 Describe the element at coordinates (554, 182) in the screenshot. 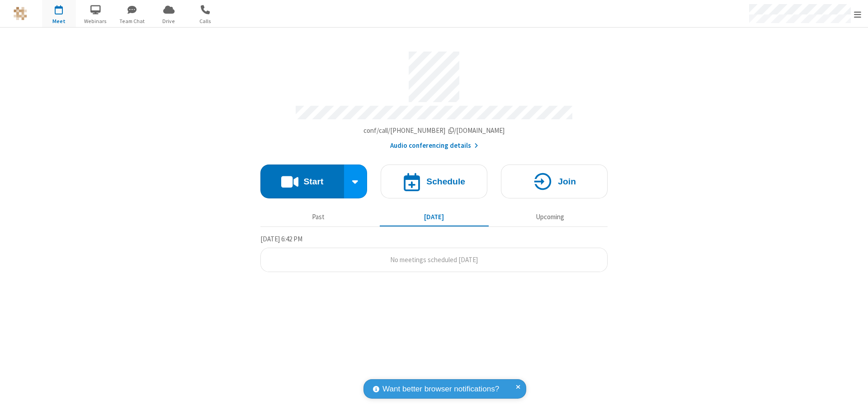

I see `button: Join` at that location.